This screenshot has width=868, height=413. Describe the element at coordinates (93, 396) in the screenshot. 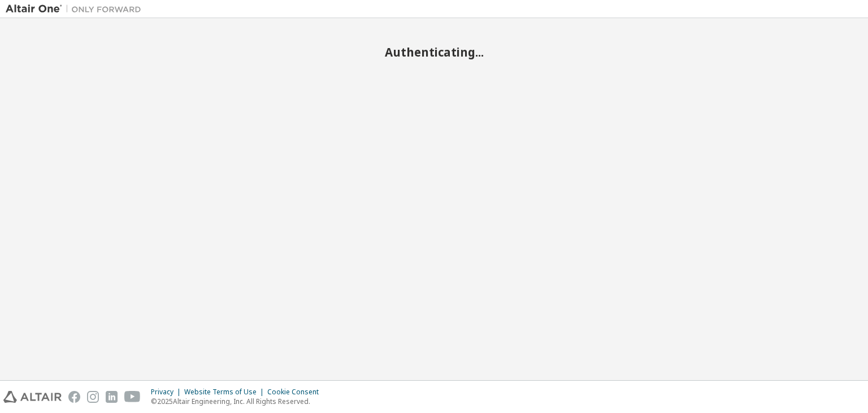

I see `img: instagram.svg` at that location.